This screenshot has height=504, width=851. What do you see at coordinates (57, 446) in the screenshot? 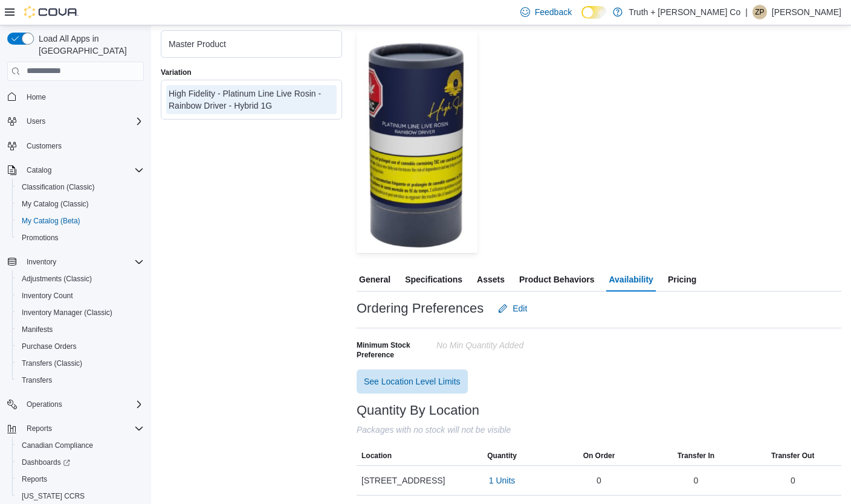
I see `a: Canadian Compliance` at bounding box center [57, 446].